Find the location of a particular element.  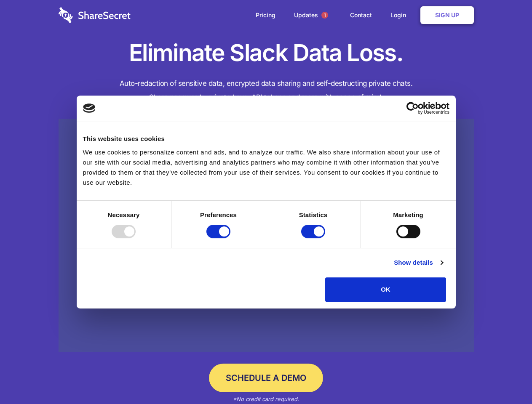

h1: Eliminate Slack Data Loss. is located at coordinates (266, 53).